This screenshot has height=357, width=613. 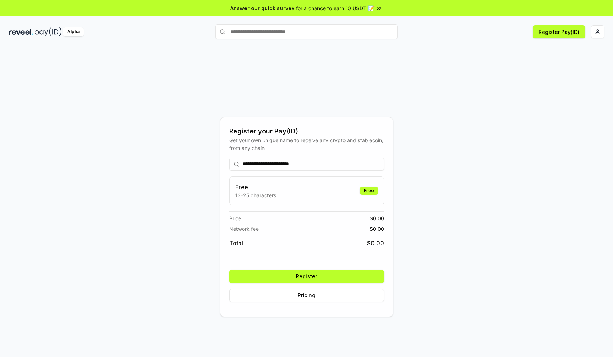 I want to click on div: Free, so click(x=369, y=191).